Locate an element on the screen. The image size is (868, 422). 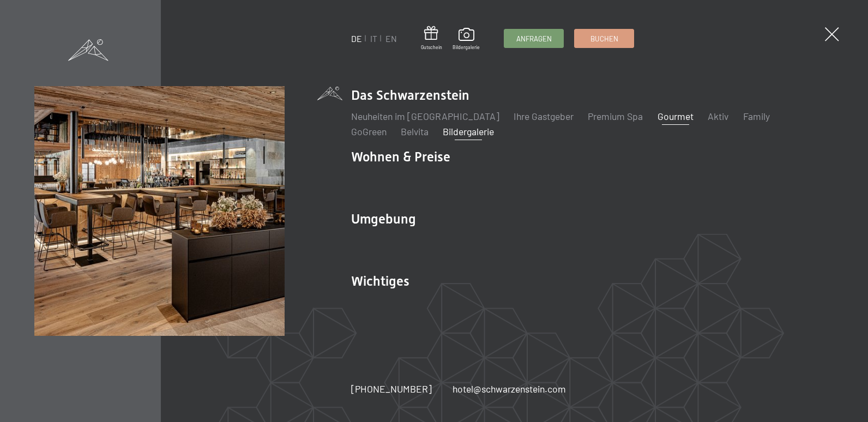
span: Anfragen is located at coordinates (534, 38).